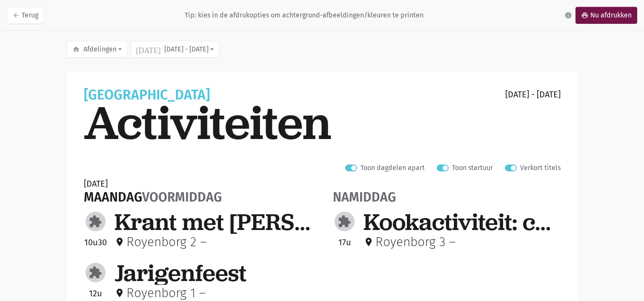 Image resolution: width=644 pixels, height=301 pixels. Describe the element at coordinates (16, 15) in the screenshot. I see `i: arrow_back` at that location.